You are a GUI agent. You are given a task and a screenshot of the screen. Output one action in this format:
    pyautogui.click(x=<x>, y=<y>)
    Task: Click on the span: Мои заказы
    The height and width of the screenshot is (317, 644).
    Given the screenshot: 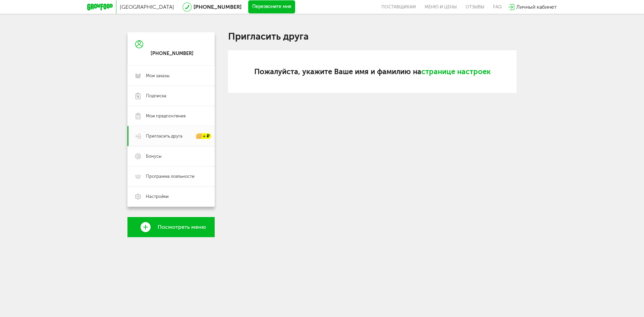 What is the action you would take?
    pyautogui.click(x=158, y=76)
    